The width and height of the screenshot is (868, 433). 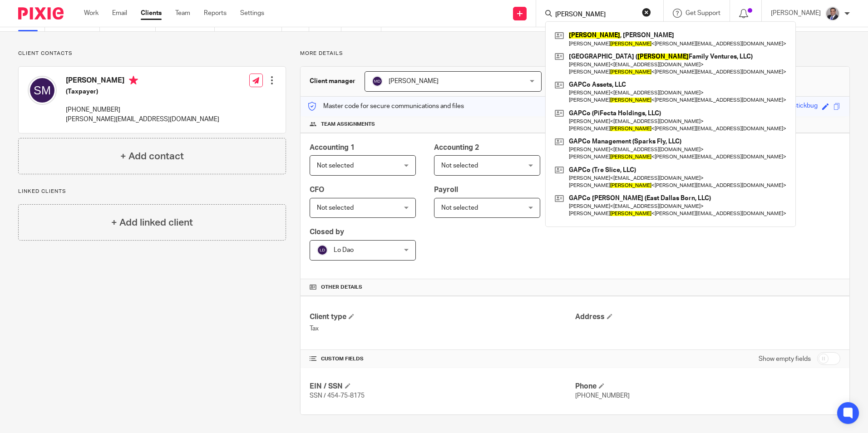 I want to click on span: Payroll, so click(x=446, y=190).